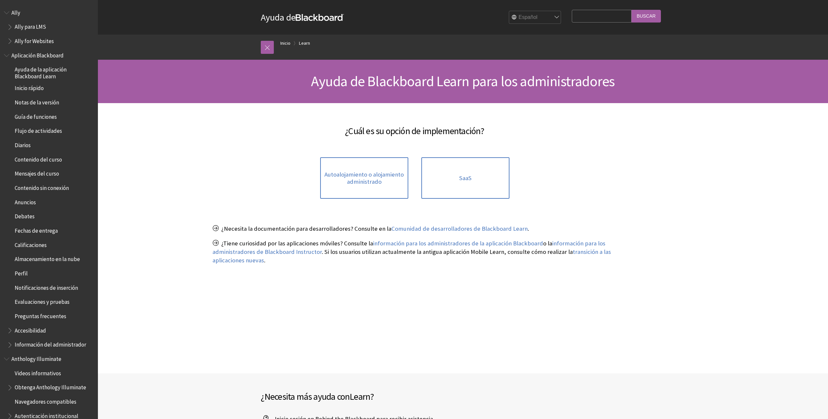 The image size is (828, 419). Describe the element at coordinates (359, 396) in the screenshot. I see `span: Learn` at that location.